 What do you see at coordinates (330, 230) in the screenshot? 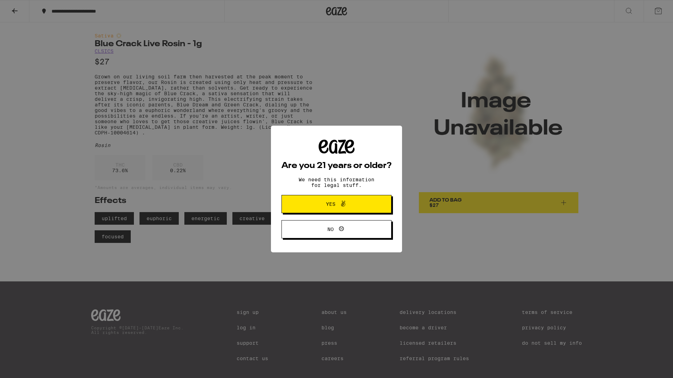
I see `span: No` at bounding box center [330, 230].